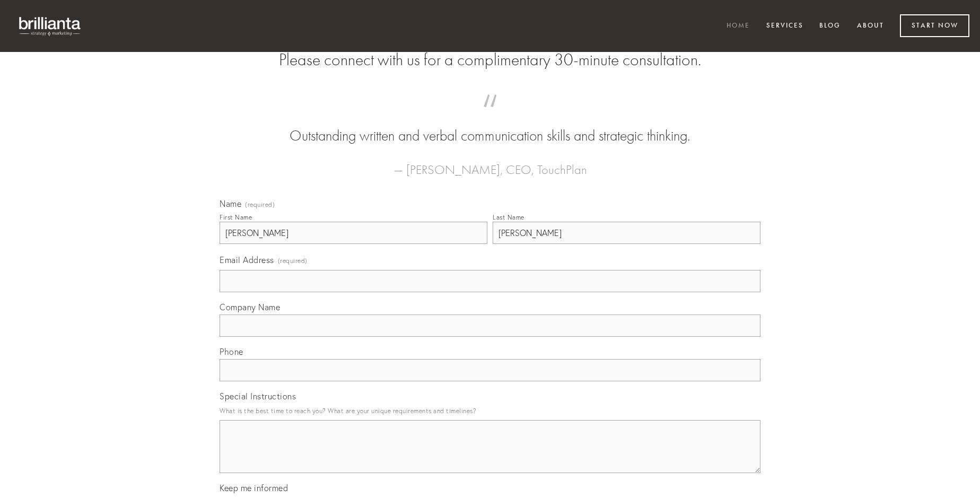 The image size is (980, 498). I want to click on span: Keep me informed, so click(253, 488).